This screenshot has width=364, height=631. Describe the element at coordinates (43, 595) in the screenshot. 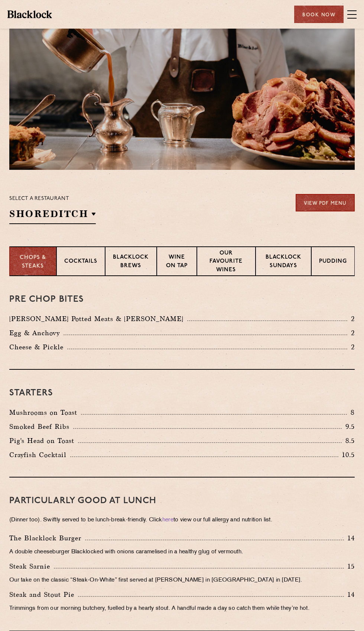

I see `p: Steak and Stout Pie` at that location.